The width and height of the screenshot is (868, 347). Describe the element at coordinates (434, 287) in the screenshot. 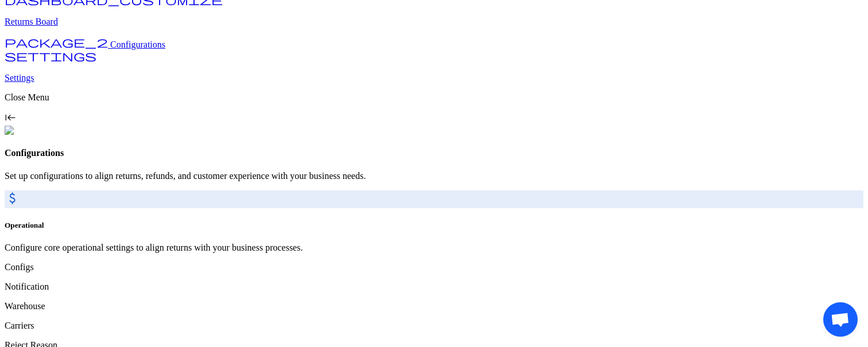

I see `p: Notification` at that location.